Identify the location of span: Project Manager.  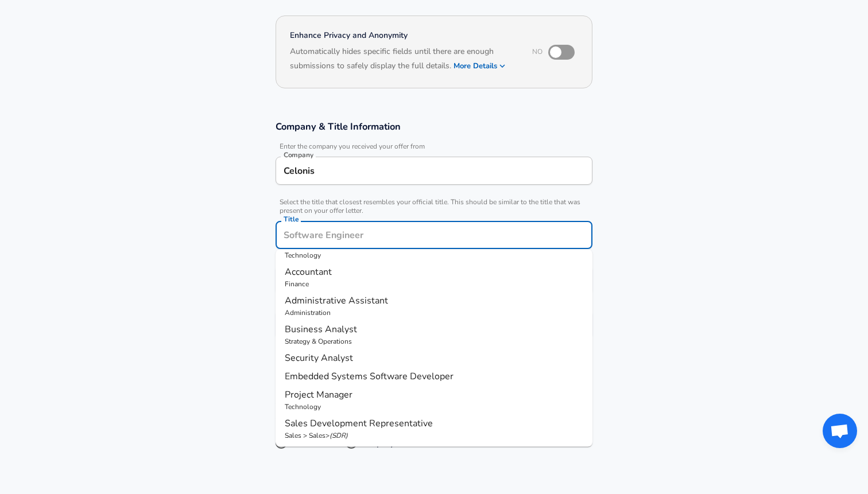
(319, 395).